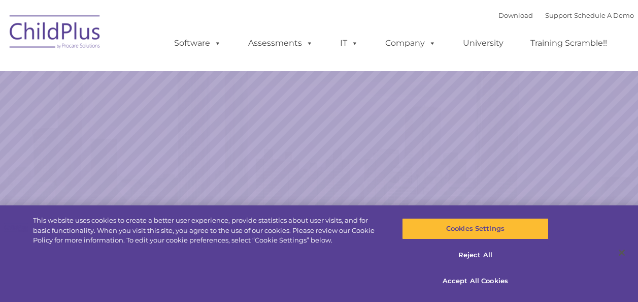 The width and height of the screenshot is (638, 302). What do you see at coordinates (569, 43) in the screenshot?
I see `a: Training Scramble!!` at bounding box center [569, 43].